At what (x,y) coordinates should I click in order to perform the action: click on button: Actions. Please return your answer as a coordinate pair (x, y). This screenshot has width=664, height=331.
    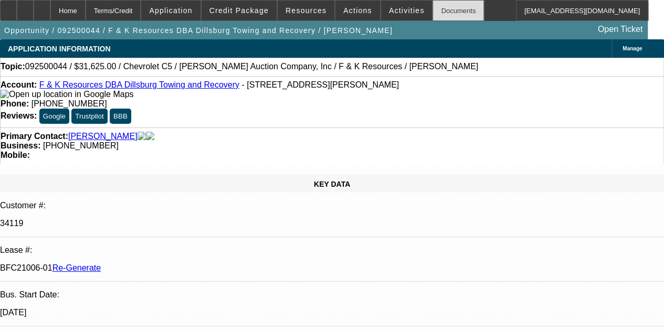
    Looking at the image, I should click on (357, 10).